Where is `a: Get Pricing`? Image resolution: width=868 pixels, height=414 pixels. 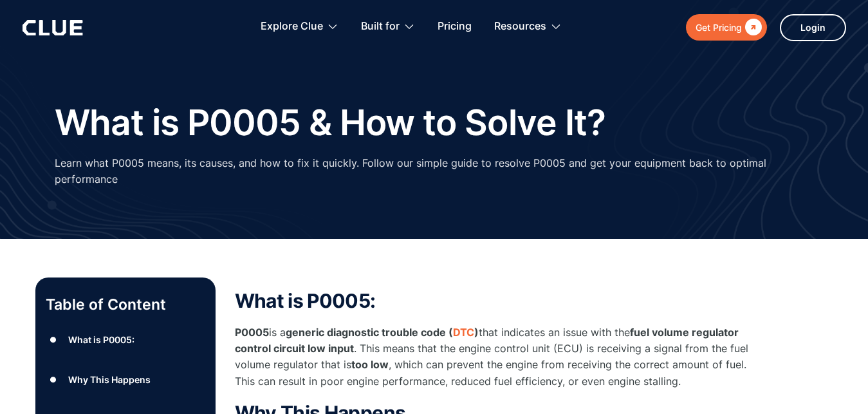
a: Get Pricing is located at coordinates (726, 27).